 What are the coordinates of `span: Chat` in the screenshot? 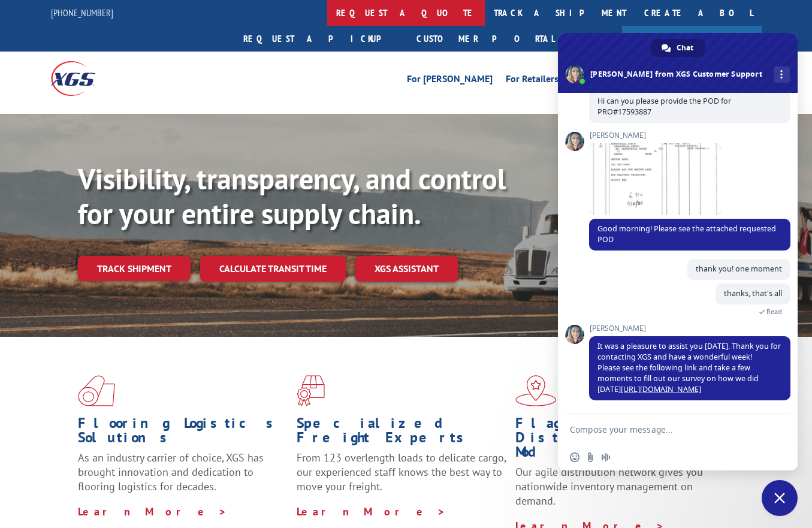 It's located at (685, 48).